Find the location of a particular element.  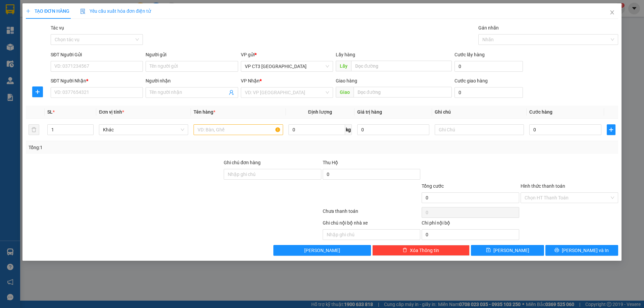

span: SL is located at coordinates (50, 112).